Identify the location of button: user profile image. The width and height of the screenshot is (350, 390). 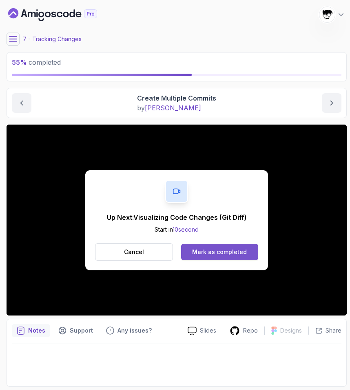
(332, 15).